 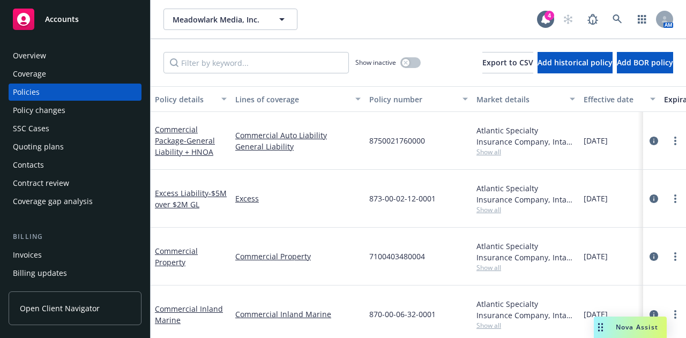 What do you see at coordinates (75, 19) in the screenshot?
I see `a: Accounts` at bounding box center [75, 19].